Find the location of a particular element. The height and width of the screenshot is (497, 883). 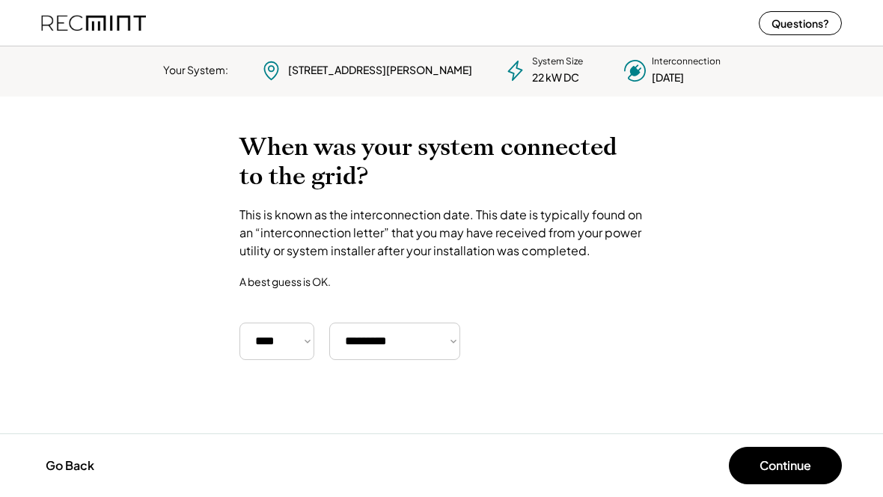

div: Interconnection is located at coordinates (686, 61).